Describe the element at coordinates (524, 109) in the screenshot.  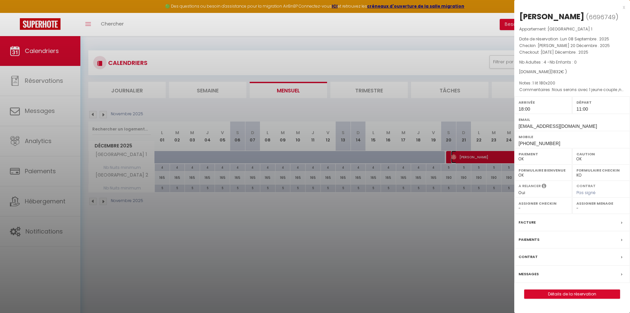
I see `span: 18:00` at that location.